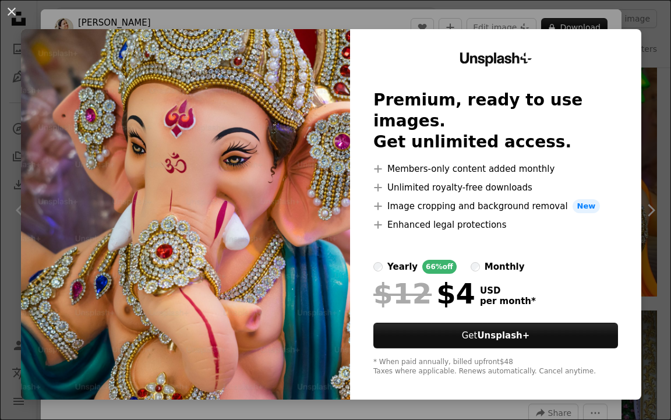  Describe the element at coordinates (403, 267) in the screenshot. I see `div: yearly` at that location.